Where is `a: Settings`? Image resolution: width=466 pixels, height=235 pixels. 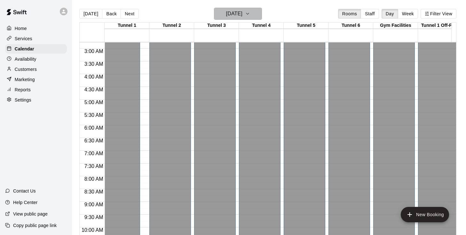 a: Settings is located at coordinates (36, 100).